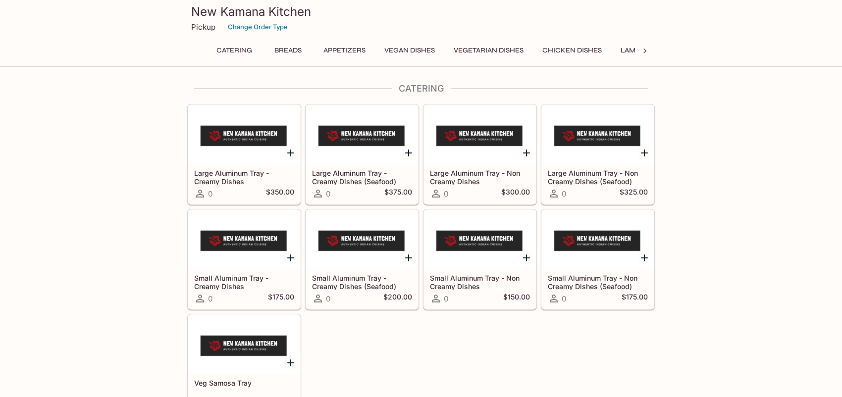  Describe the element at coordinates (362, 282) in the screenshot. I see `h5: Small Aluminum Tray - Creamy Dishes (Seafood)` at that location.